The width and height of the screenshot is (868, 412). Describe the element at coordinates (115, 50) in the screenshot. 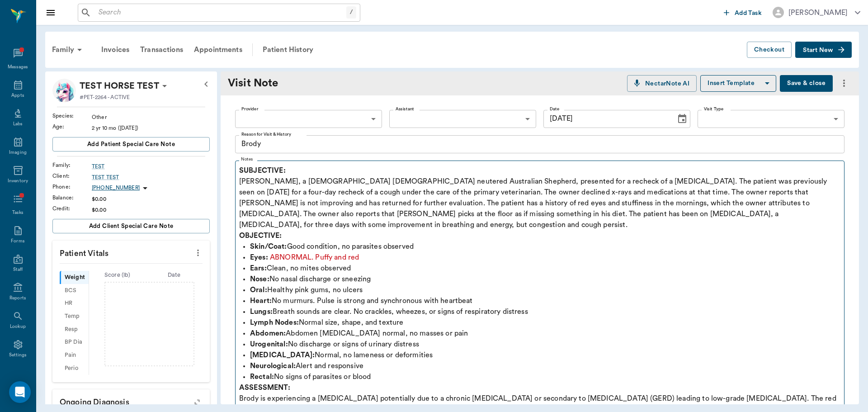

I see `div: Invoices` at that location.